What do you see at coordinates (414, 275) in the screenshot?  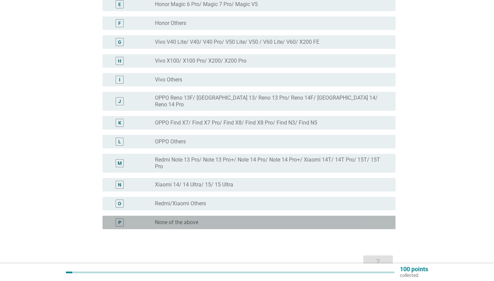 I see `p: collected` at bounding box center [414, 275].